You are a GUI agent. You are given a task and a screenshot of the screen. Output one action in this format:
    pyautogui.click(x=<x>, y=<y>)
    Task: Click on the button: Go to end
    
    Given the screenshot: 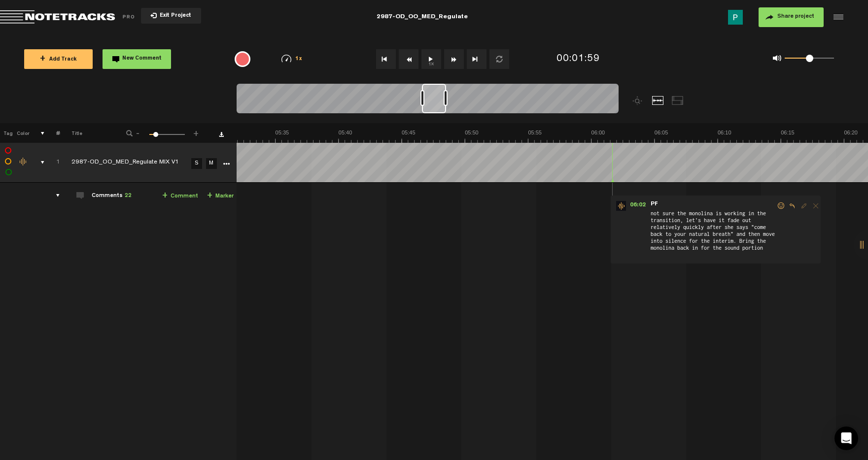 What is the action you would take?
    pyautogui.click(x=476, y=59)
    